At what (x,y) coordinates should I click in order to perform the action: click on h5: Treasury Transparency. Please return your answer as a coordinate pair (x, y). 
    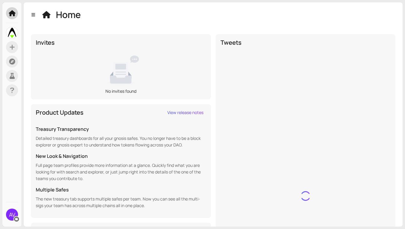
    Looking at the image, I should click on (121, 129).